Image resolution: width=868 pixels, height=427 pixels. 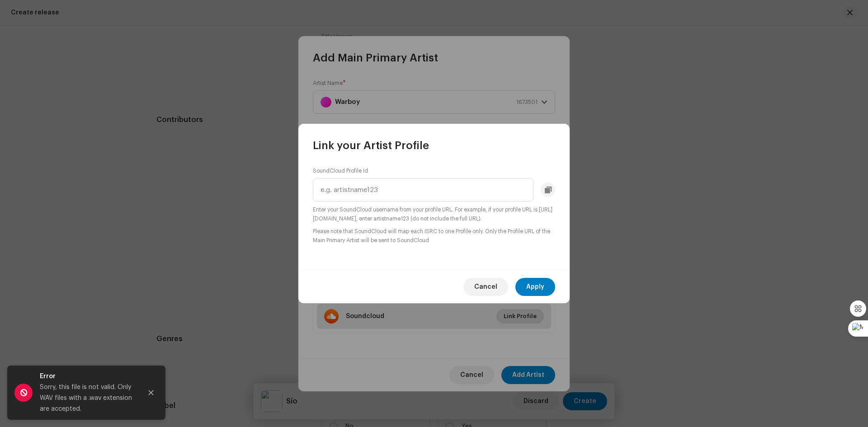 I want to click on span: Link your Artist Profile, so click(x=371, y=146).